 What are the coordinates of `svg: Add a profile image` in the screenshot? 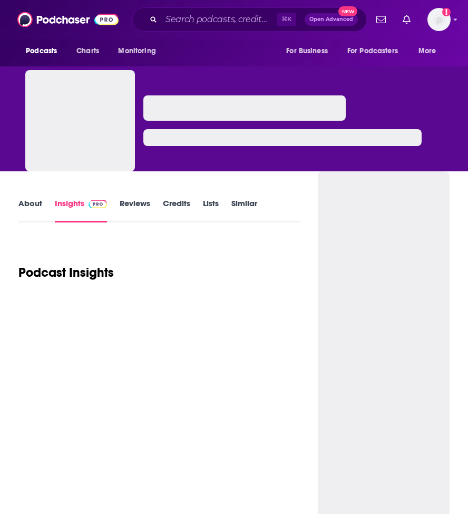 It's located at (446, 12).